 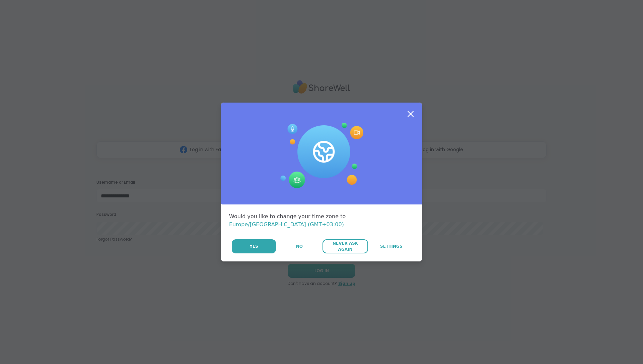 I want to click on span: Yes, so click(x=254, y=246).